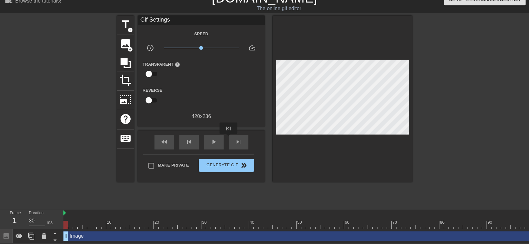  Describe the element at coordinates (300, 222) in the screenshot. I see `div: 50` at that location.